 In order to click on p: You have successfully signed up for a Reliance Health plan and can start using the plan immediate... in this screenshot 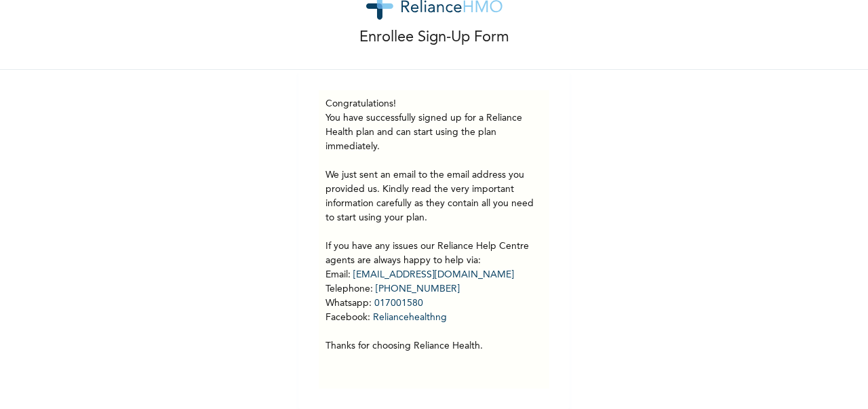, I will do `click(434, 232)`.